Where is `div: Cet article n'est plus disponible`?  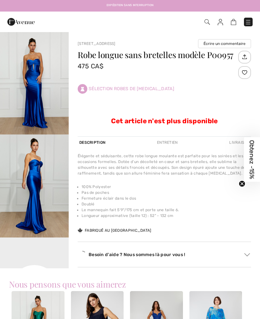 div: Cet article n'est plus disponible is located at coordinates (164, 112).